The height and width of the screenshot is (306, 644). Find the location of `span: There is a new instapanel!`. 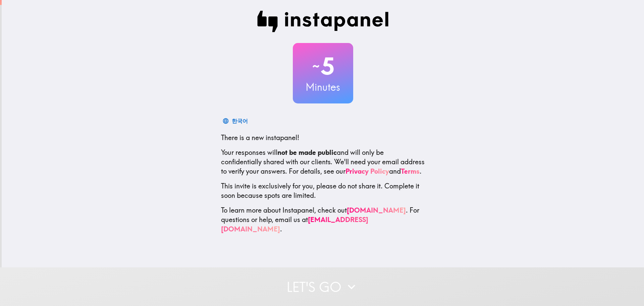

span: There is a new instapanel! is located at coordinates (260, 137).